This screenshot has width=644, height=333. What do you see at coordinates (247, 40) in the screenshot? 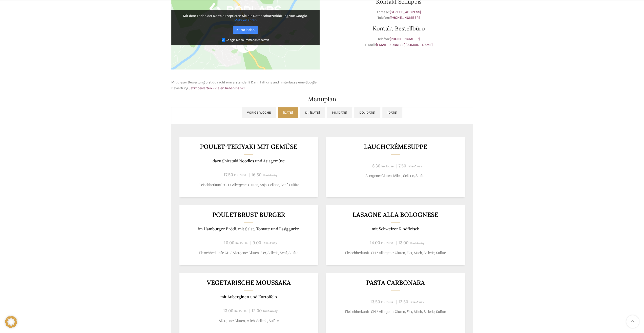
I see `small: Google Maps immer entsperren` at bounding box center [247, 40].